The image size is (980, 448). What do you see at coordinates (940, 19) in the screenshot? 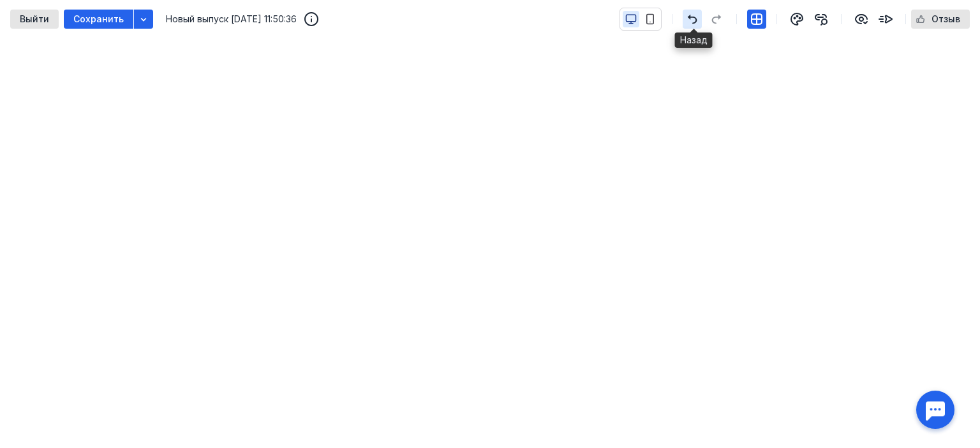
I see `button: Отзыв` at bounding box center [940, 19].